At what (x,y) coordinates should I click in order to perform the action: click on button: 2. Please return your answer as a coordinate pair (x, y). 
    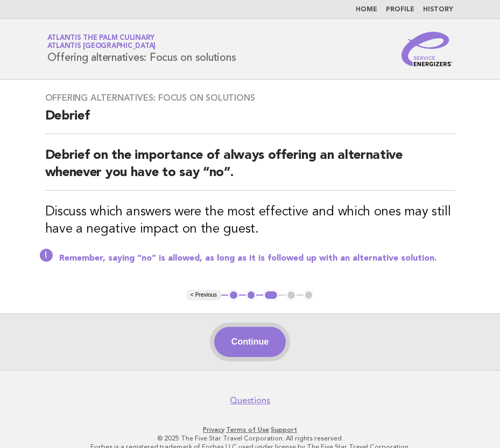
    Looking at the image, I should click on (251, 295).